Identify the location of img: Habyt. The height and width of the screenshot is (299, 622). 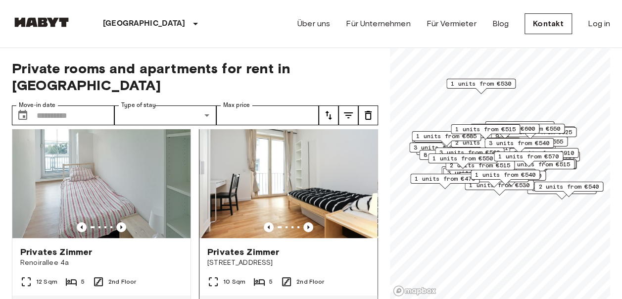
(42, 22).